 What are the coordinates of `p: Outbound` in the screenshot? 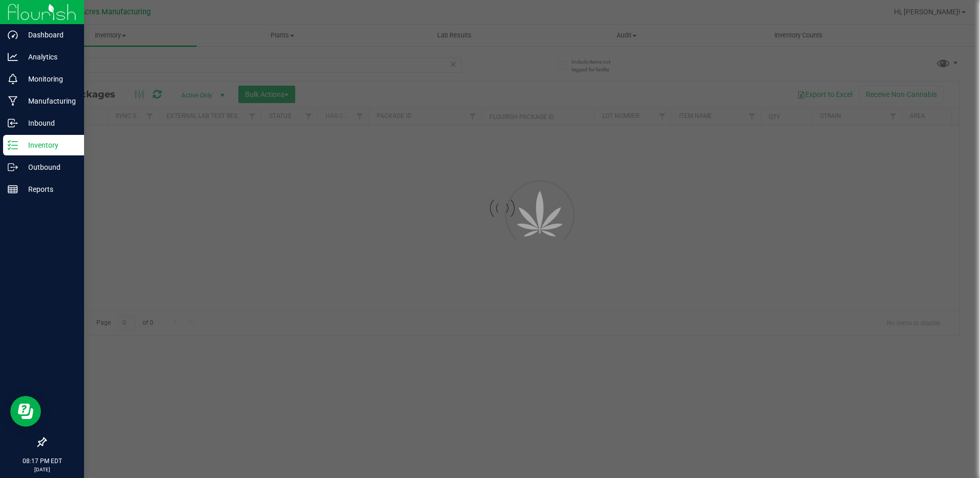 It's located at (48, 167).